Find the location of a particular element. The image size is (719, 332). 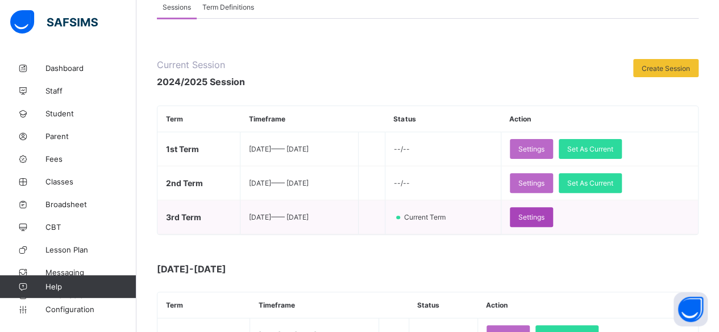

span: Lesson Plan is located at coordinates (91, 250).